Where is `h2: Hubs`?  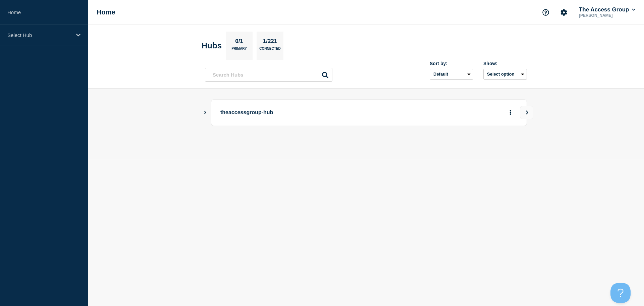 h2: Hubs is located at coordinates (212, 46).